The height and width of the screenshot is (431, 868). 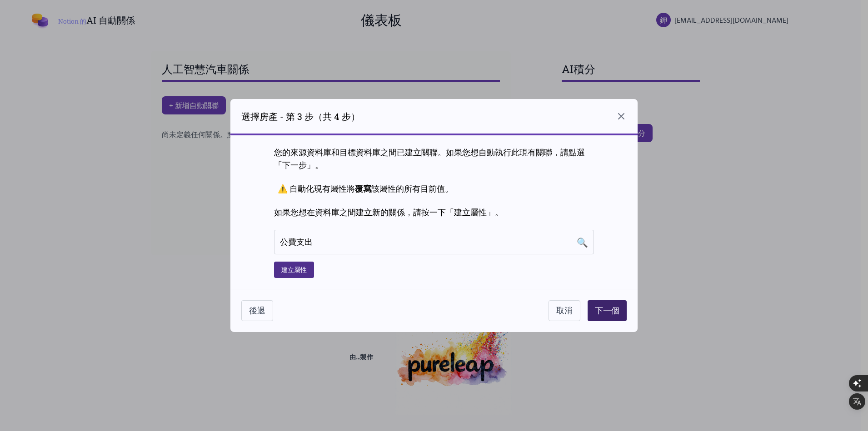 What do you see at coordinates (300, 116) in the screenshot?
I see `font: 選擇房產 - 第 3 步（共 4 步）` at bounding box center [300, 116].